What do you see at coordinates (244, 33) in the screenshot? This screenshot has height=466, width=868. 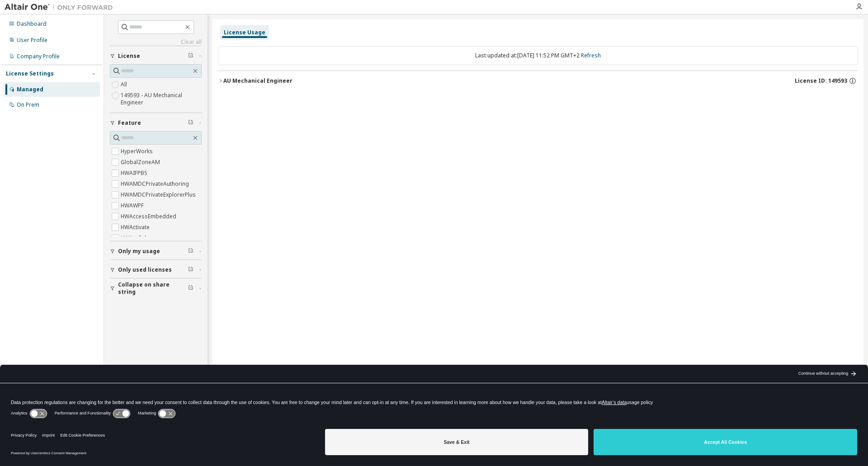 I see `div: License Usage` at bounding box center [244, 33].